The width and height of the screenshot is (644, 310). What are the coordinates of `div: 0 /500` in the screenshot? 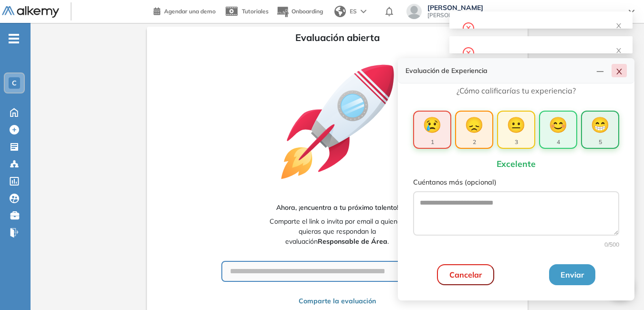 It's located at (516, 245).